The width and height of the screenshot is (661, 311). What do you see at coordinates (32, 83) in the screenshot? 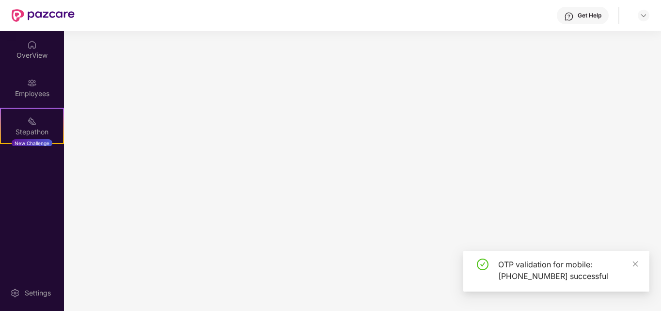
I see `img: svg+xml;base64,PHN2ZyBpZD0iRW1wbG95ZWVzIiB4bWxucz0iaHR0cDovL3d3dy53My5vcmcvMjAwMC9zdmciIHdpZHRoPS...` at bounding box center [32, 83].